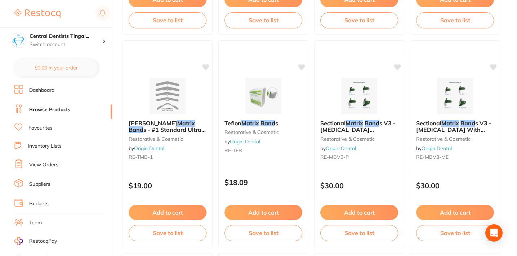 The width and height of the screenshot is (517, 256). Describe the element at coordinates (455, 96) in the screenshot. I see `img: Sectional Matrix Bands V3 - Molar With Extensions (50pcs/box)` at that location.